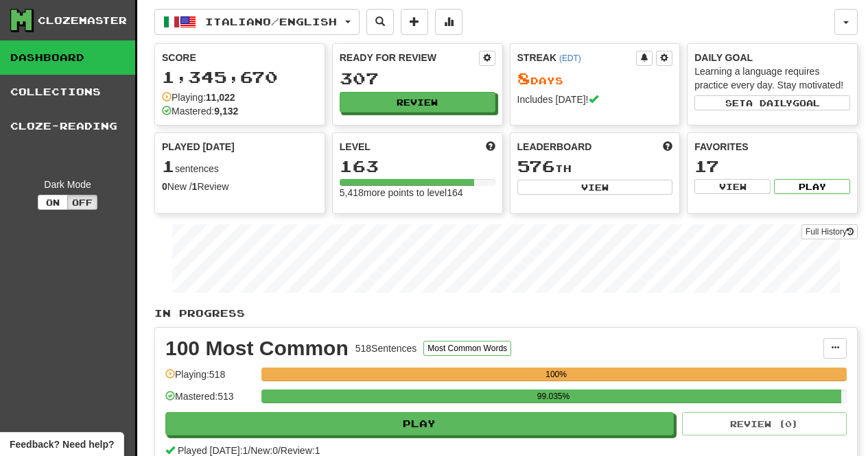  What do you see at coordinates (506, 314) in the screenshot?
I see `p: In Progress` at bounding box center [506, 314].